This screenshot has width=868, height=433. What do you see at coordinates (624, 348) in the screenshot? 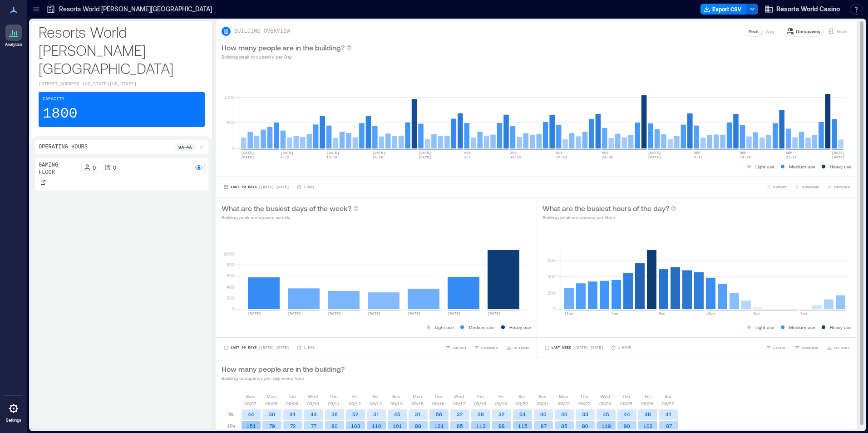
I see `p: 1 Hour` at bounding box center [624, 348].